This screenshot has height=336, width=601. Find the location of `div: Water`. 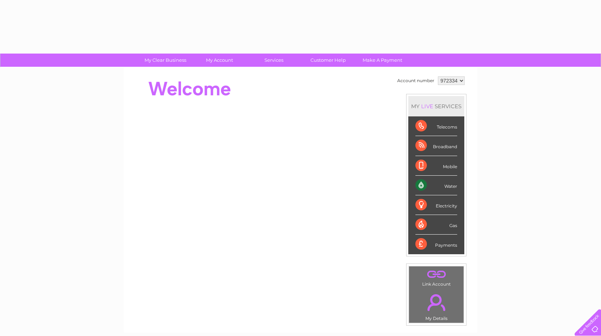

div: Water is located at coordinates (436, 185).